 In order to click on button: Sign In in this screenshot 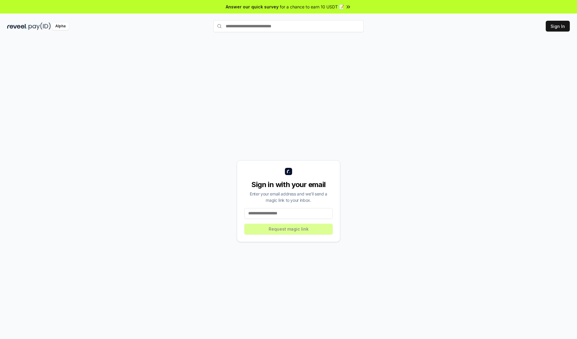, I will do `click(558, 26)`.